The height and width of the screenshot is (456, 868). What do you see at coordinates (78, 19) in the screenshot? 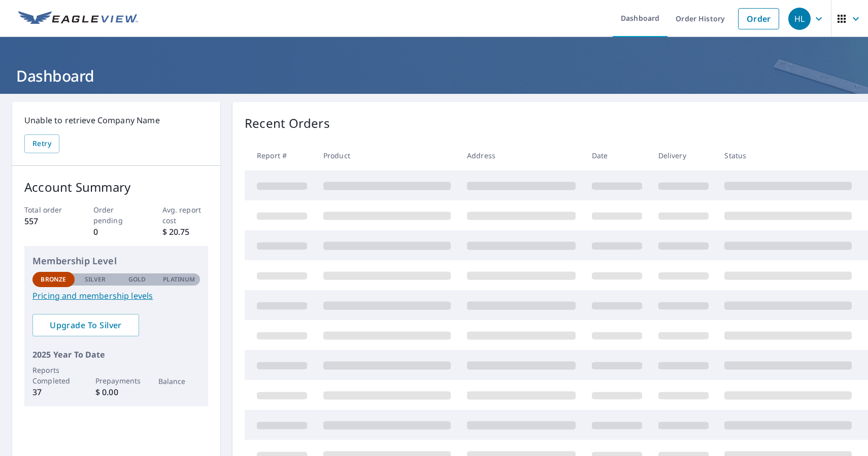
I see `img: EV Logo` at bounding box center [78, 19].